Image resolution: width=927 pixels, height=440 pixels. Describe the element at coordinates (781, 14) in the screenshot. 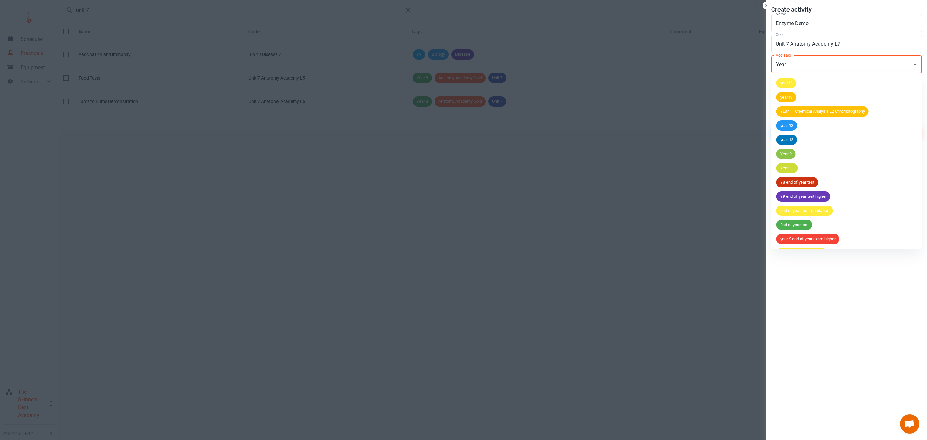

I see `label: Name` at that location.